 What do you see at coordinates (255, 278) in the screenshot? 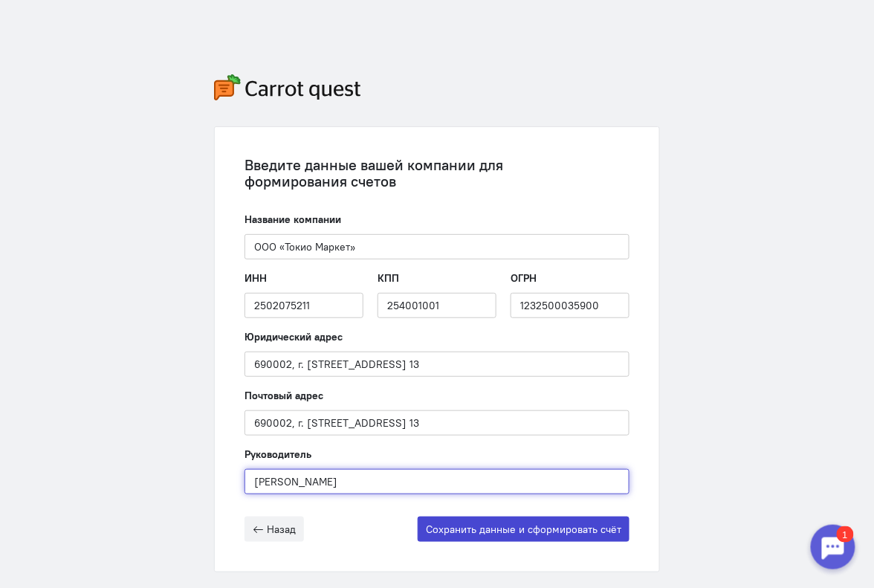
I see `label: ИНН` at bounding box center [255, 278].